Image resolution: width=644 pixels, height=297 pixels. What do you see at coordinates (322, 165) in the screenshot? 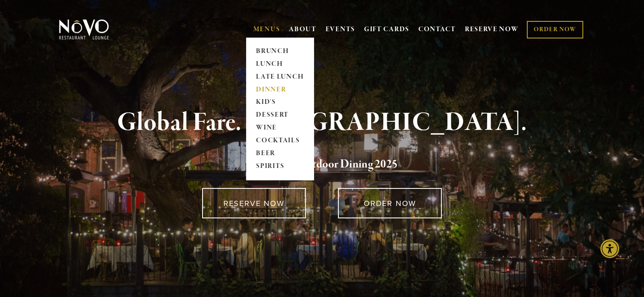
I see `h2: 5` at bounding box center [322, 165].